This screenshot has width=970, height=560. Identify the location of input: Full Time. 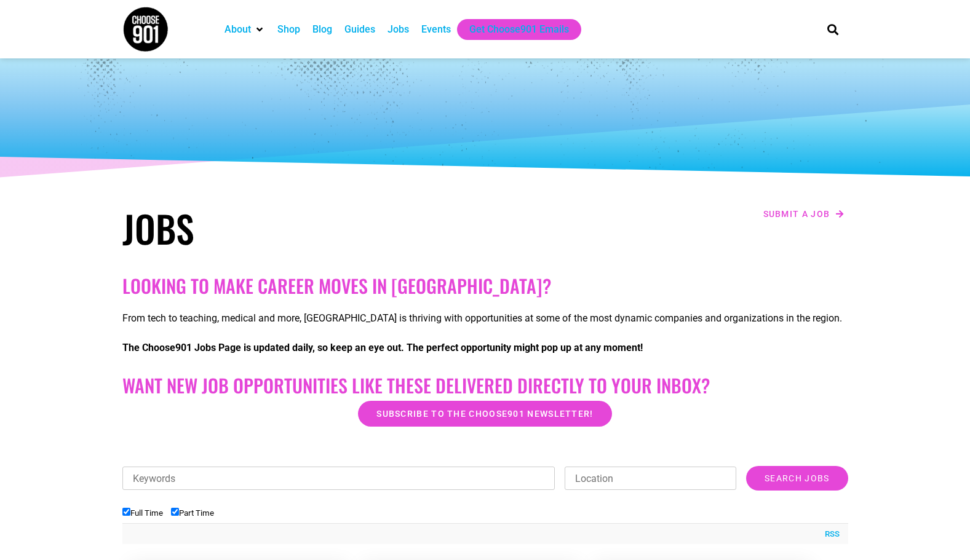
(126, 512).